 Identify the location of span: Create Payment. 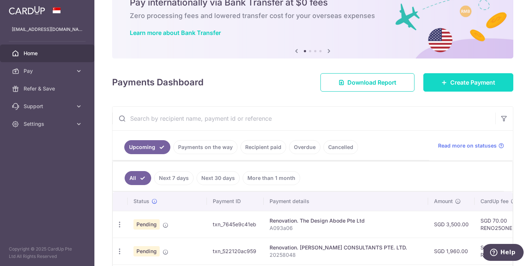
(472, 83).